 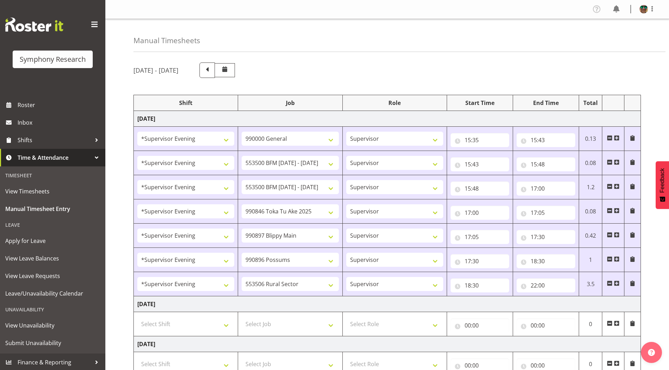 What do you see at coordinates (53, 59) in the screenshot?
I see `div: Symphony Research` at bounding box center [53, 59].